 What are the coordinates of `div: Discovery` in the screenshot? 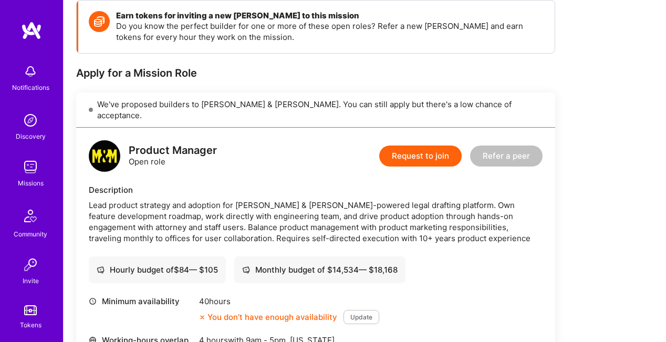 It's located at (30, 136).